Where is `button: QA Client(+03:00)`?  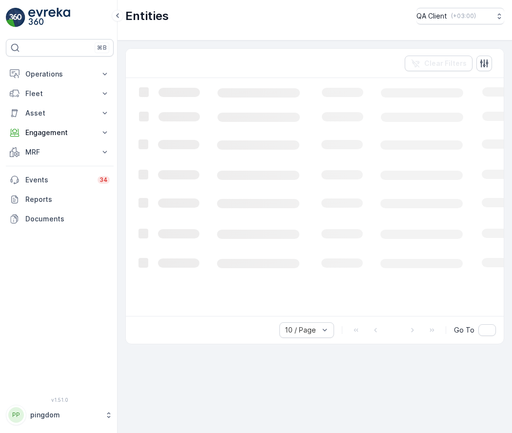 button: QA Client(+03:00) is located at coordinates (460, 16).